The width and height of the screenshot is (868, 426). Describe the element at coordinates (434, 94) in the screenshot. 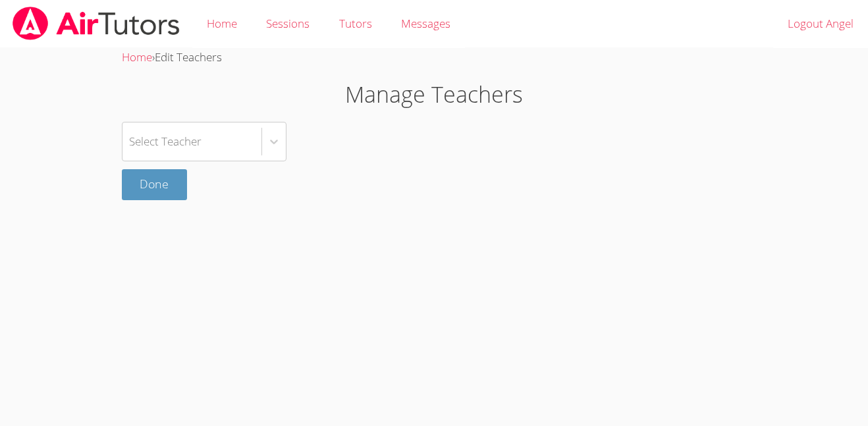

I see `h1: Manage Teachers` at that location.